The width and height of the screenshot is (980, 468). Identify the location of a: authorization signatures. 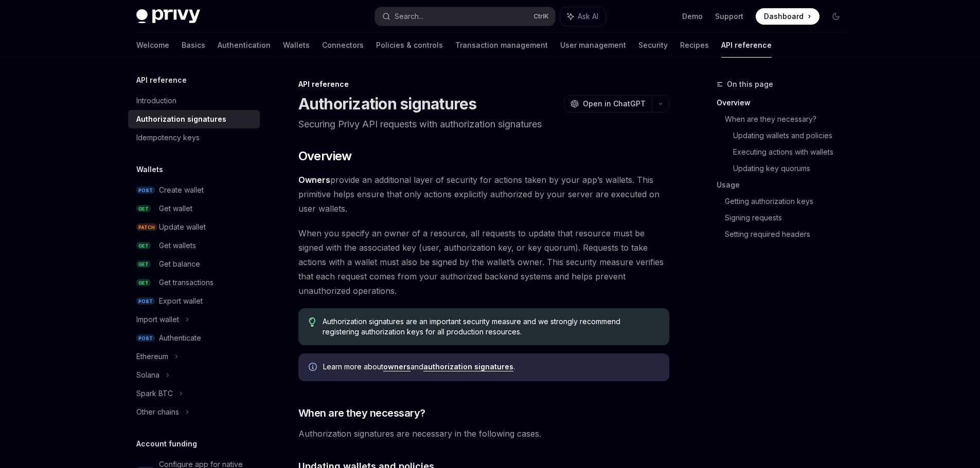
(468, 367).